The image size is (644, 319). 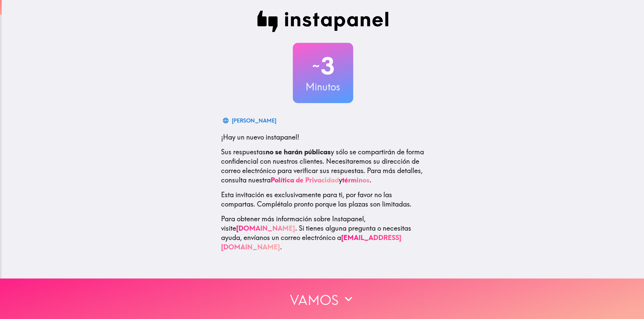 What do you see at coordinates (322, 156) in the screenshot?
I see `font: y sólo se compartirán de forma confidencial con nuestros clientes.` at bounding box center [322, 156].